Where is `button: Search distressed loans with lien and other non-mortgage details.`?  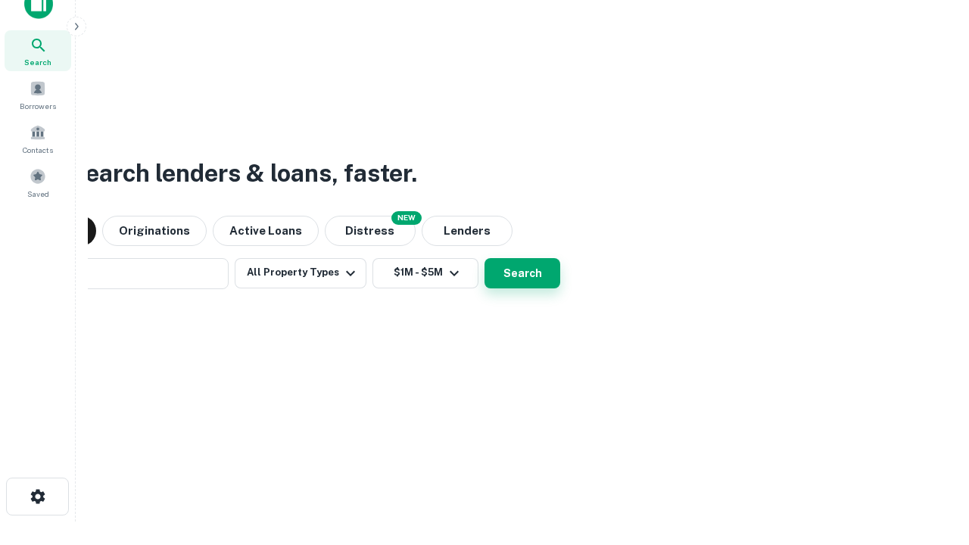 button: Search distressed loans with lien and other non-mortgage details. is located at coordinates (370, 231).